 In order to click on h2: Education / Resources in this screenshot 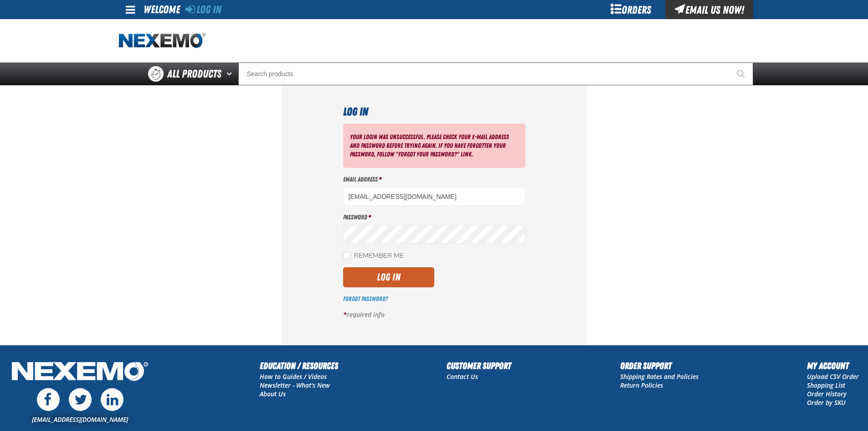, I will do `click(299, 366)`.